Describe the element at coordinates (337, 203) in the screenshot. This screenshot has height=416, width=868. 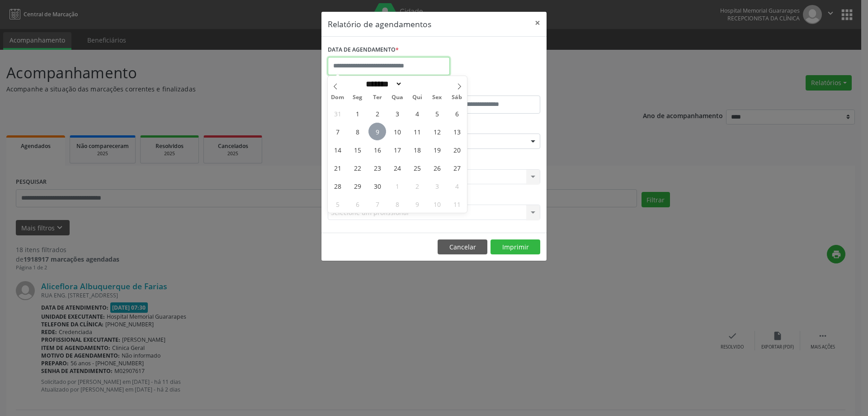
I see `span: Outubro 5, 2025` at that location.